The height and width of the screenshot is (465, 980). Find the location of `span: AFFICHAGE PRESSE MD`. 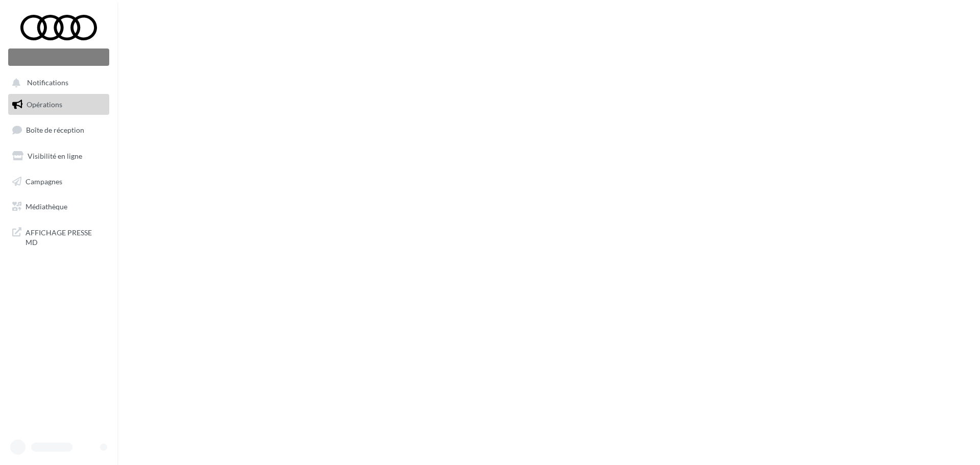

span: AFFICHAGE PRESSE MD is located at coordinates (65, 236).